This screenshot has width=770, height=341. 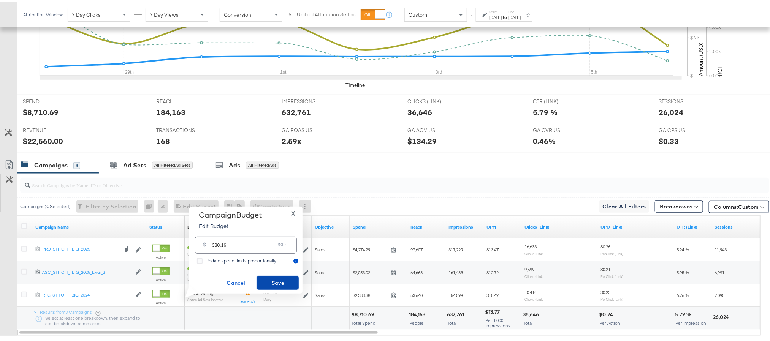 What do you see at coordinates (530, 290) in the screenshot?
I see `span: 10,414` at bounding box center [530, 290].